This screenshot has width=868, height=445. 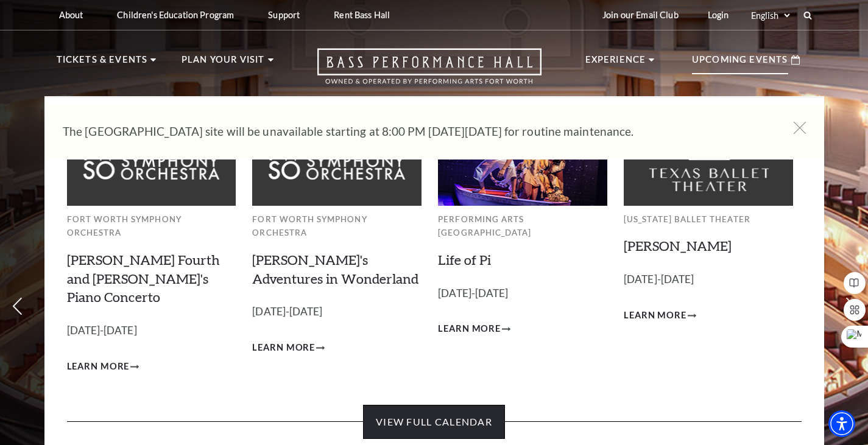 What do you see at coordinates (284, 15) in the screenshot?
I see `p: Support` at bounding box center [284, 15].